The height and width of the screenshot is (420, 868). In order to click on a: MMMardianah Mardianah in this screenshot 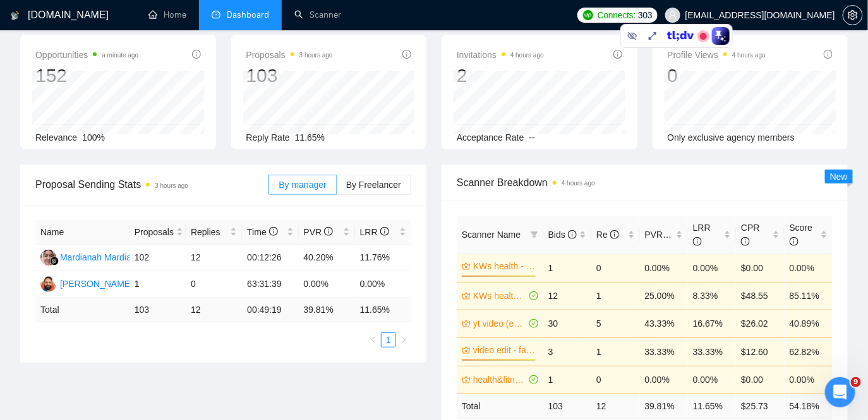, I will do `click(93, 257)`.